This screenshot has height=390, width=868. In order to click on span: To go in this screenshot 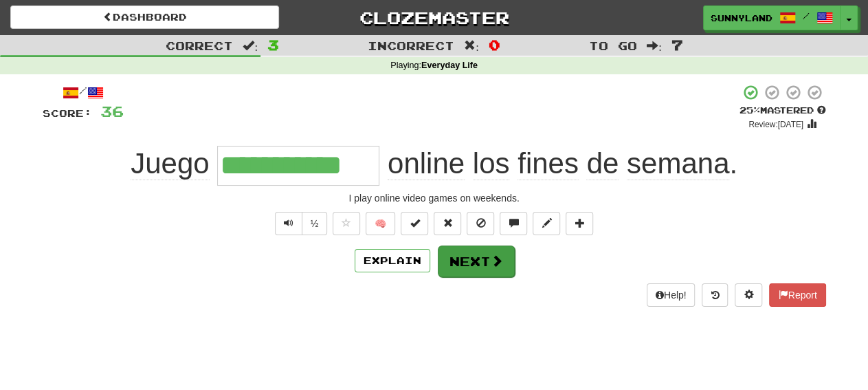, I will do `click(613, 46)`.